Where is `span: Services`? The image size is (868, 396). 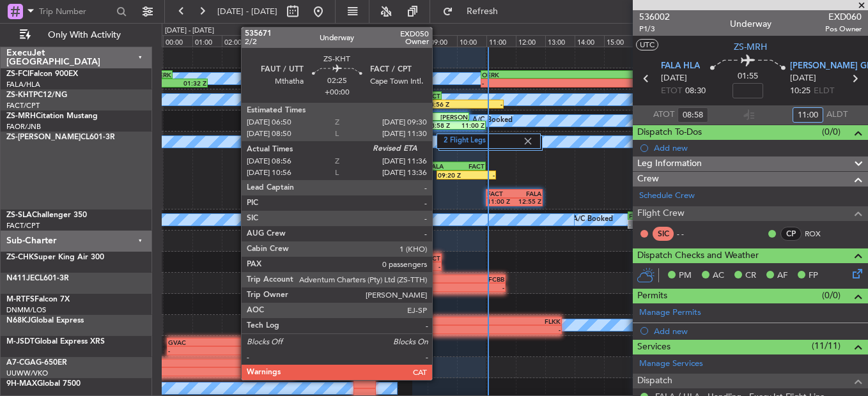 span: Services is located at coordinates (654, 347).